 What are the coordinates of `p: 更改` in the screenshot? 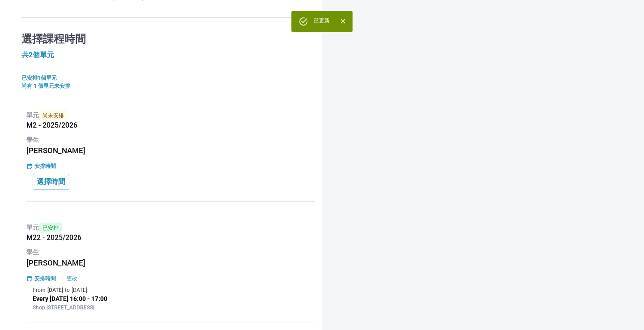 It's located at (72, 278).